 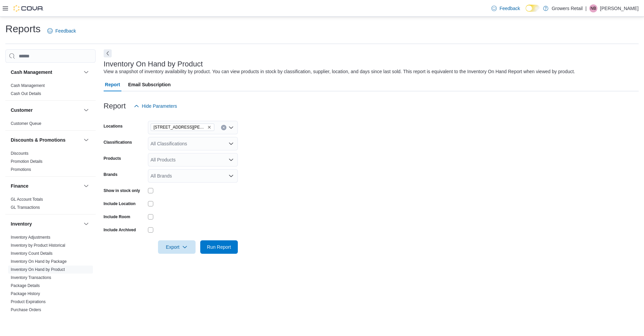 What do you see at coordinates (30, 237) in the screenshot?
I see `span: Inventory Adjustments` at bounding box center [30, 237].